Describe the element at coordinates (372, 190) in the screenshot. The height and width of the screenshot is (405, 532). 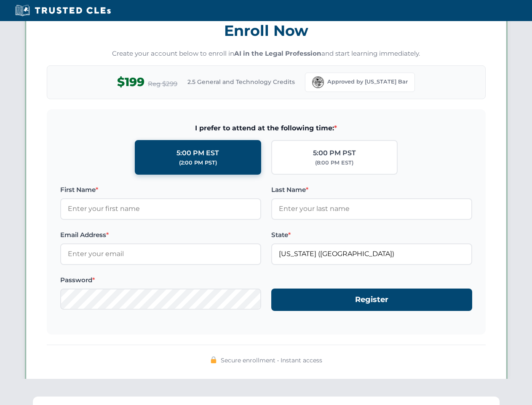
I see `label: Last Name` at that location.